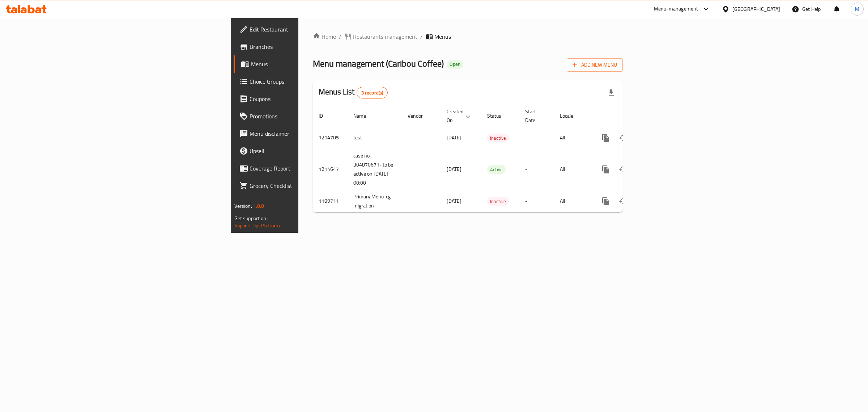 Image resolution: width=868 pixels, height=412 pixels. Describe the element at coordinates (571, 116) in the screenshot. I see `span: Locale` at that location.